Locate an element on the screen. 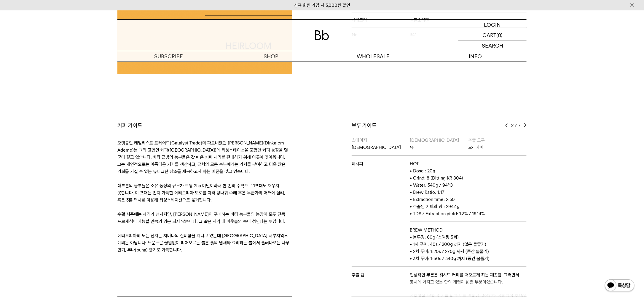  img: 로고 is located at coordinates (322, 35).